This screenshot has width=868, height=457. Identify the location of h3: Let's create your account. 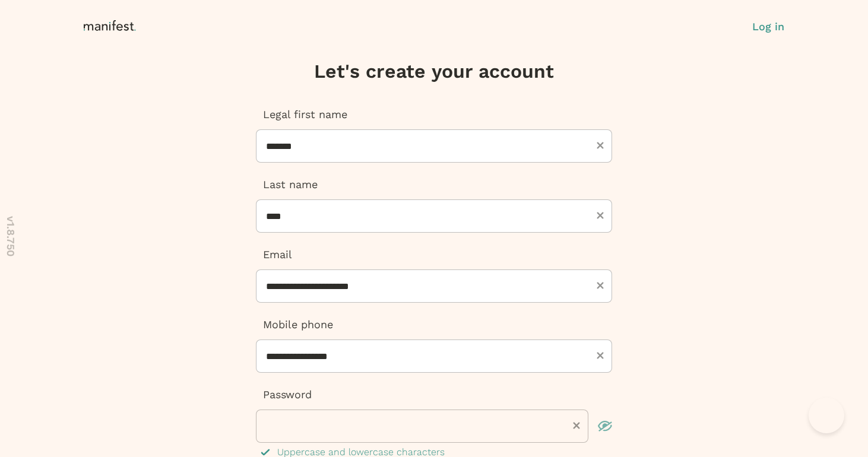
(434, 71).